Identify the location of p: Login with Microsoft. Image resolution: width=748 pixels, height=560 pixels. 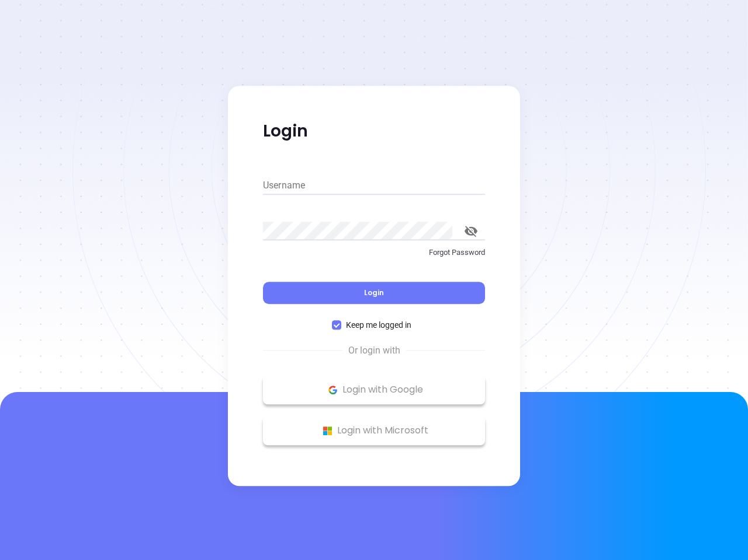
(374, 431).